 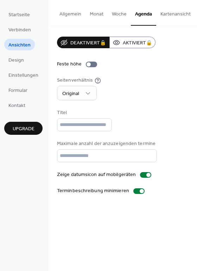 I want to click on span: Startseite, so click(x=19, y=15).